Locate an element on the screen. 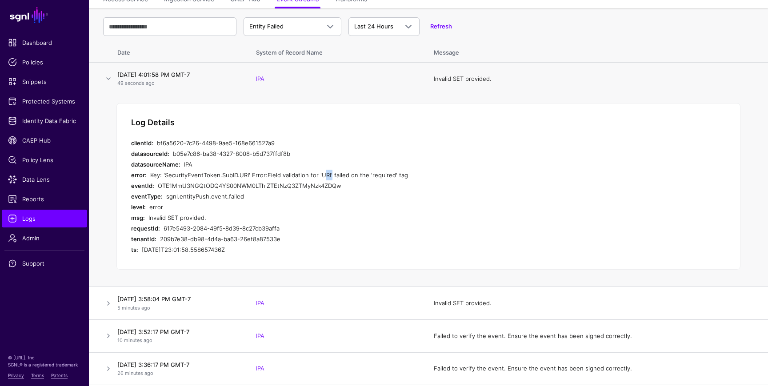 This screenshot has width=768, height=386. a: Snippets is located at coordinates (44, 82).